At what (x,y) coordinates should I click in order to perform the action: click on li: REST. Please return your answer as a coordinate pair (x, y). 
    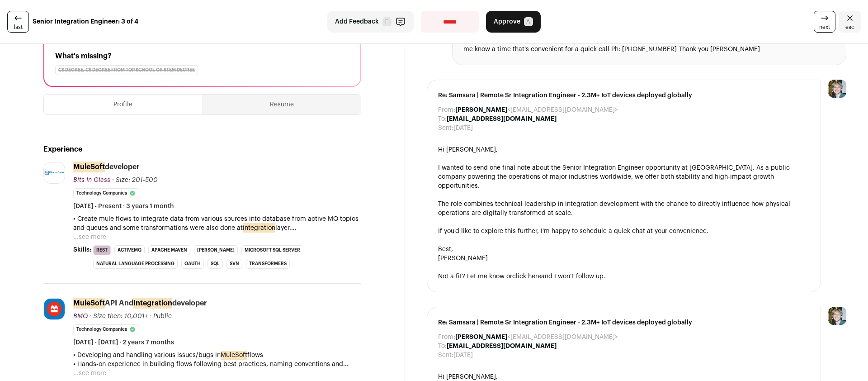
    Looking at the image, I should click on (102, 250).